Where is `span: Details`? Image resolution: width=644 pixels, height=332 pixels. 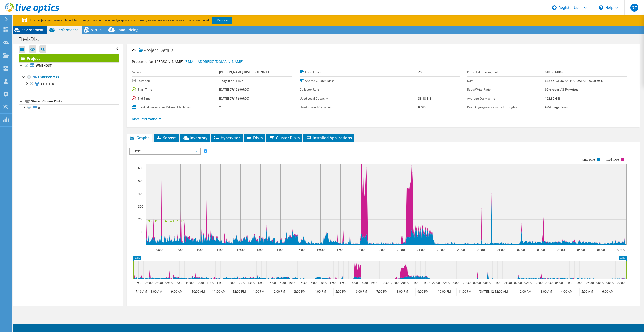 span: Details is located at coordinates (167, 50).